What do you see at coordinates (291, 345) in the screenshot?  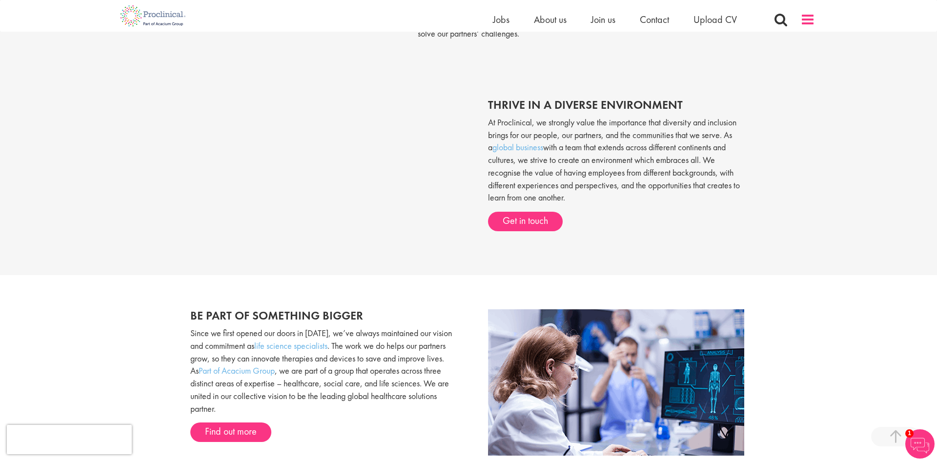 I see `a: life science specialists` at bounding box center [291, 345].